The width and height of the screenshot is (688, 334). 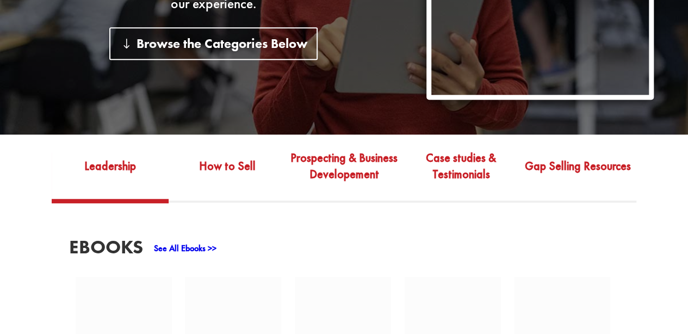 I want to click on a: Gap Selling Resources, so click(x=578, y=174).